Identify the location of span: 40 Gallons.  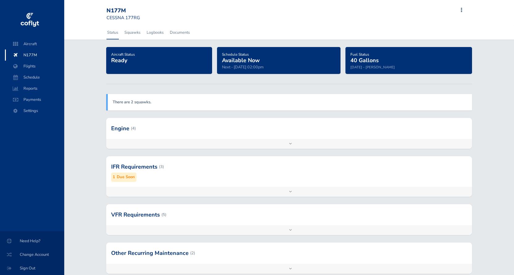
(365, 60).